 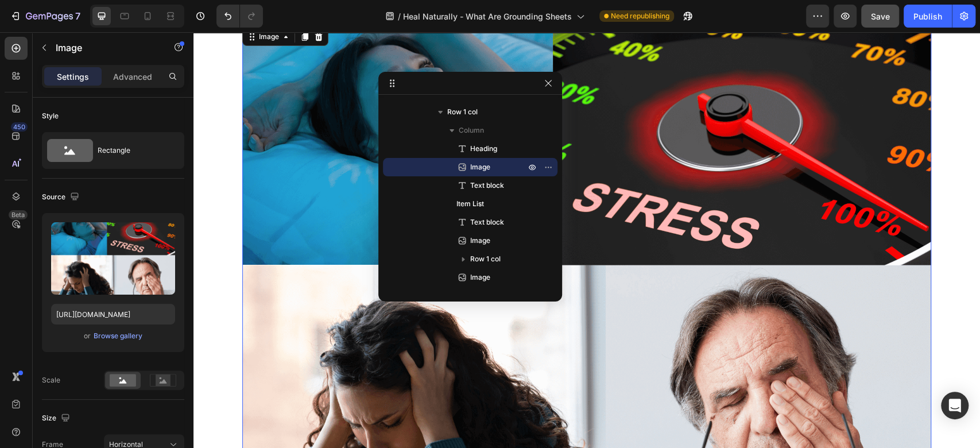 I want to click on div: Style, so click(x=50, y=116).